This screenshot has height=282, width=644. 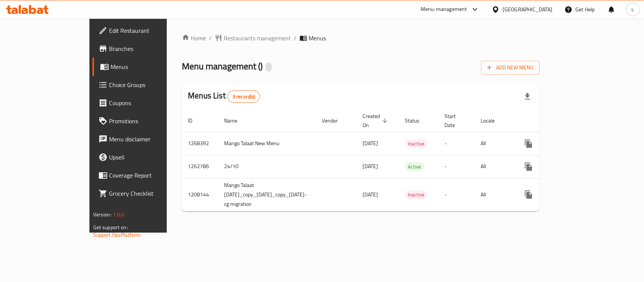 What do you see at coordinates (150, 85) in the screenshot?
I see `span: Choice Groups` at bounding box center [150, 85].